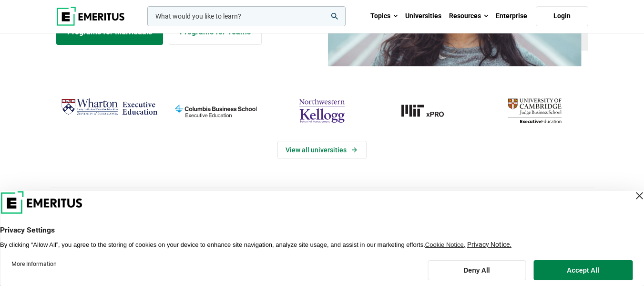  What do you see at coordinates (109, 107) in the screenshot?
I see `a: Wharton Executive Education` at bounding box center [109, 107].